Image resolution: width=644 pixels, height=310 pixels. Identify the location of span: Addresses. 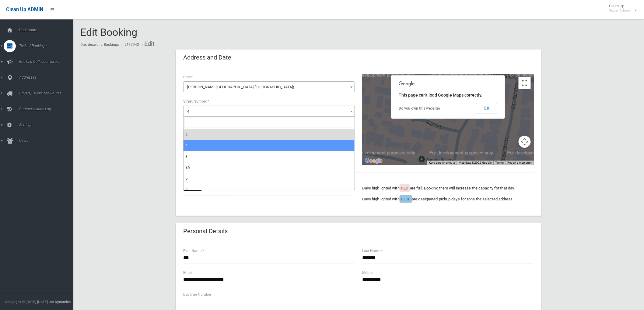
(47, 78).